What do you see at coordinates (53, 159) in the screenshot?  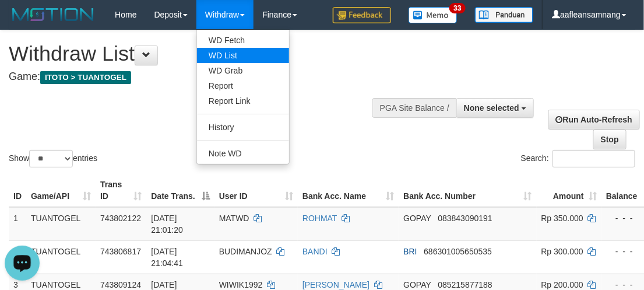 I see `label: Show entries` at bounding box center [53, 159].